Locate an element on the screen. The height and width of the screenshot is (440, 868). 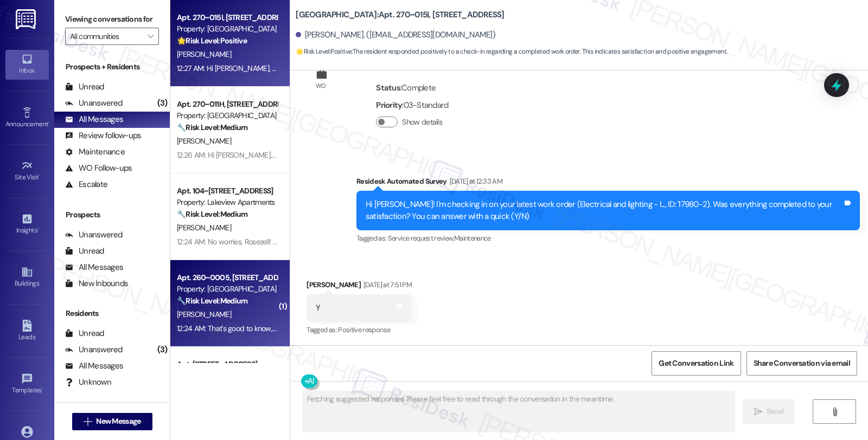
a: Leads is located at coordinates (27, 332).